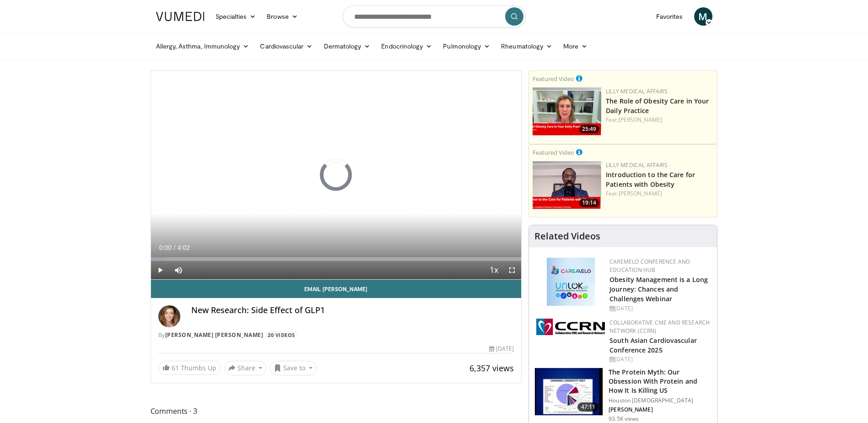 This screenshot has width=868, height=423. Describe the element at coordinates (165, 248) in the screenshot. I see `span: 0:00` at that location.